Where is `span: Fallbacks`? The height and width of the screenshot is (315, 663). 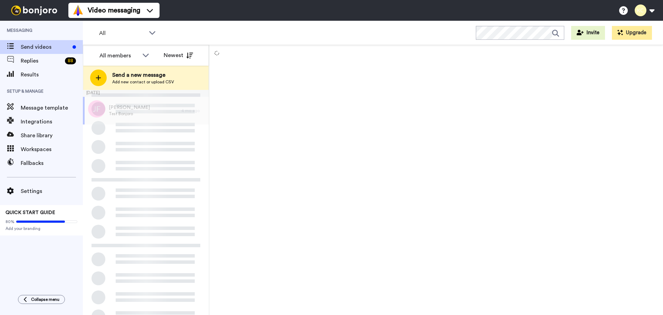 span: Fallbacks is located at coordinates (52, 163).